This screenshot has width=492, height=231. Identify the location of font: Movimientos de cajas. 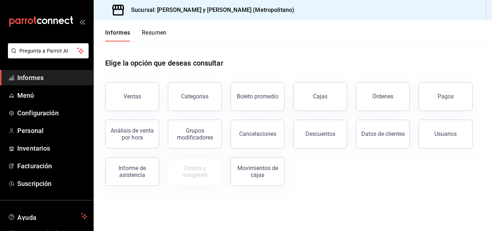
(258, 171).